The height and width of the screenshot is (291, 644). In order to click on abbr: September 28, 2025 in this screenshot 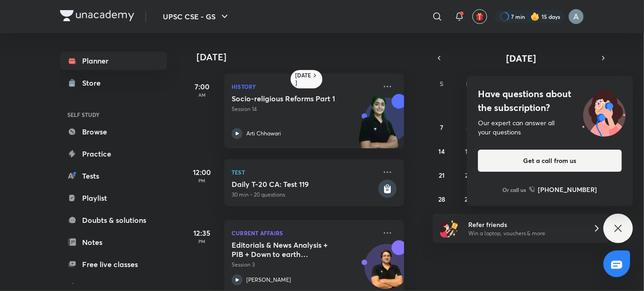, I will do `click(442, 199)`.